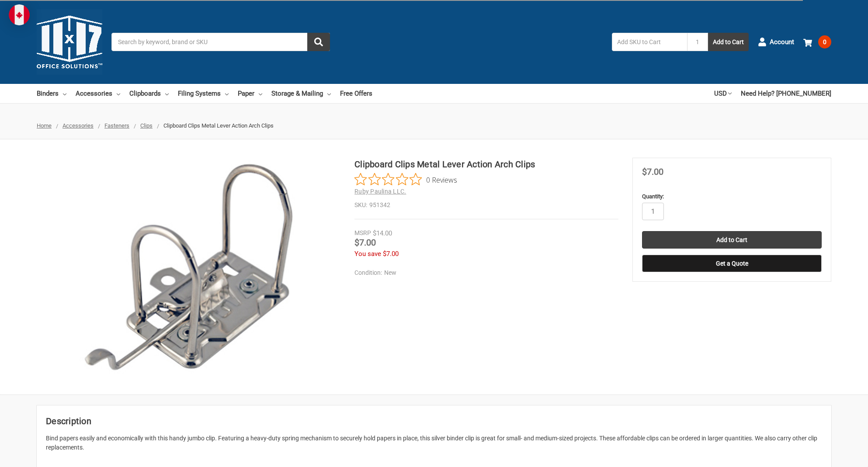 The width and height of the screenshot is (868, 467). I want to click on button: Get a Quote, so click(731, 263).